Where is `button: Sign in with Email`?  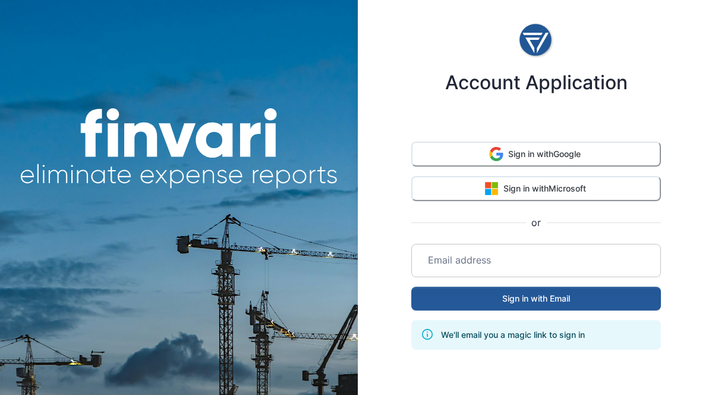
button: Sign in with Email is located at coordinates (536, 298).